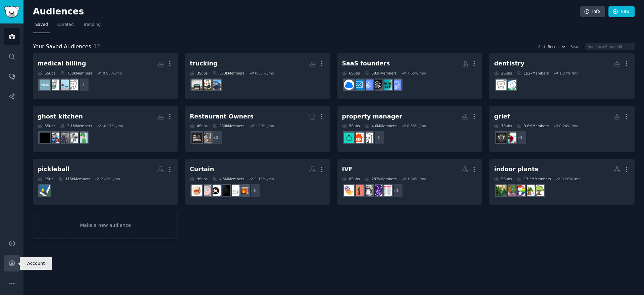  What do you see at coordinates (503, 73) in the screenshot?
I see `div: 2 Sub s` at bounding box center [503, 73].